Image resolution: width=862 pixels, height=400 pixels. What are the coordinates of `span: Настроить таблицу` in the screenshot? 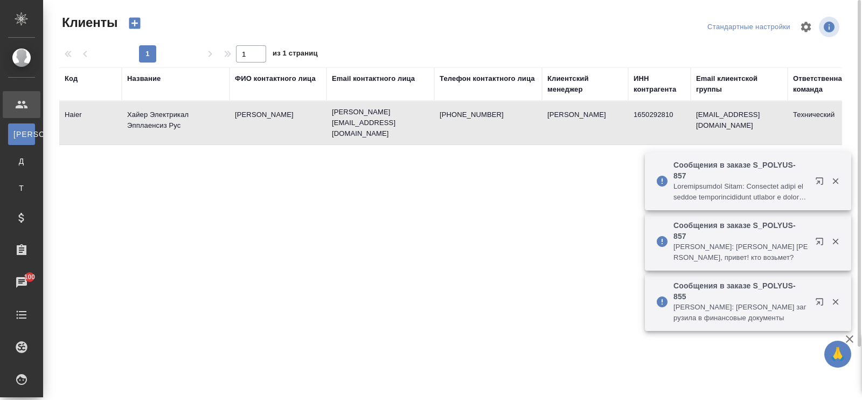 It's located at (806, 27).